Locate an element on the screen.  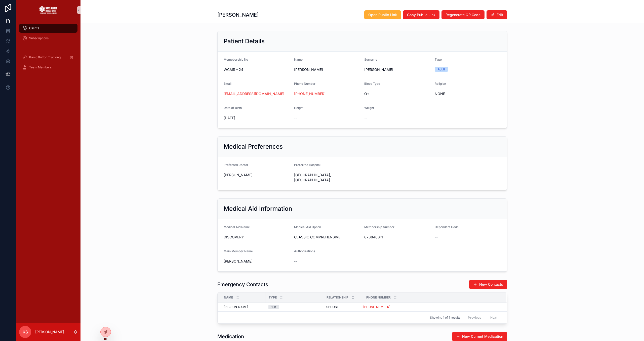
button: New Current Medication is located at coordinates (480, 336).